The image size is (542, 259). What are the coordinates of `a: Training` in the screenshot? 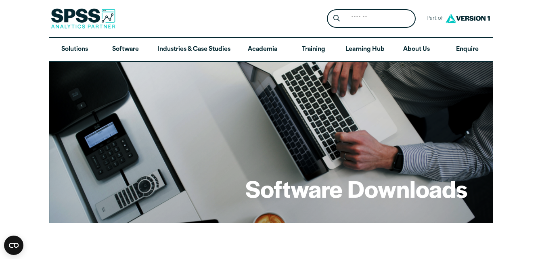 It's located at (313, 50).